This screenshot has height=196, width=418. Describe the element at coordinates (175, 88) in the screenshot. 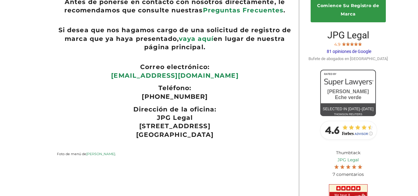

I see `ul: Teléfono:` at that location.